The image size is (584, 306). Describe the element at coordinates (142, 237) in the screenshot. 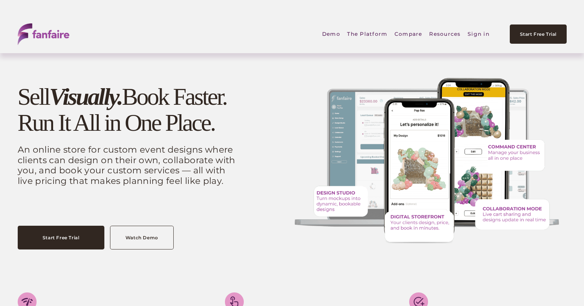

I see `a: Watch Demo` at that location.